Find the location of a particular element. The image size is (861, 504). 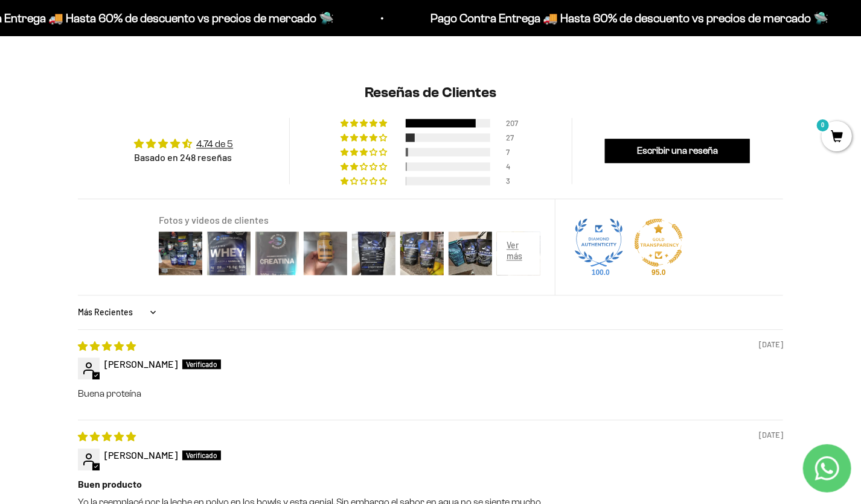

a: 0 is located at coordinates (837, 138).